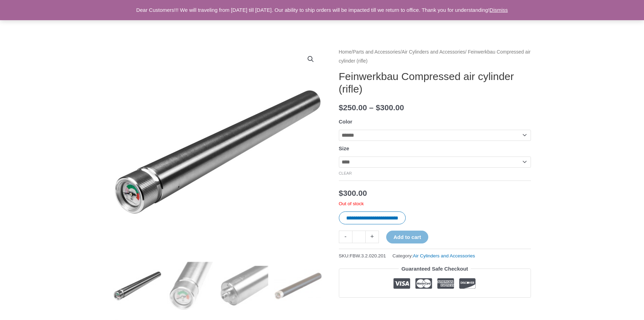 The height and width of the screenshot is (320, 644). I want to click on a: Clear options, so click(345, 173).